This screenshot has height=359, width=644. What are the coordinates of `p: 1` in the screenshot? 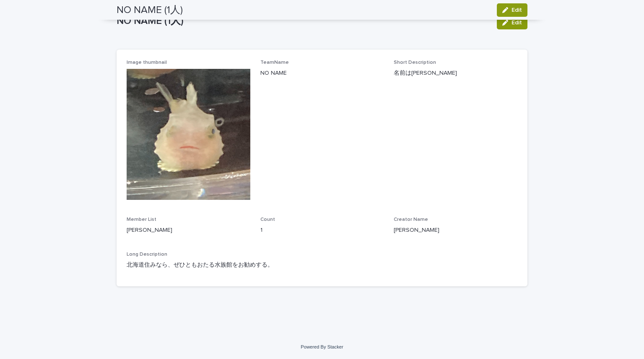 It's located at (322, 230).